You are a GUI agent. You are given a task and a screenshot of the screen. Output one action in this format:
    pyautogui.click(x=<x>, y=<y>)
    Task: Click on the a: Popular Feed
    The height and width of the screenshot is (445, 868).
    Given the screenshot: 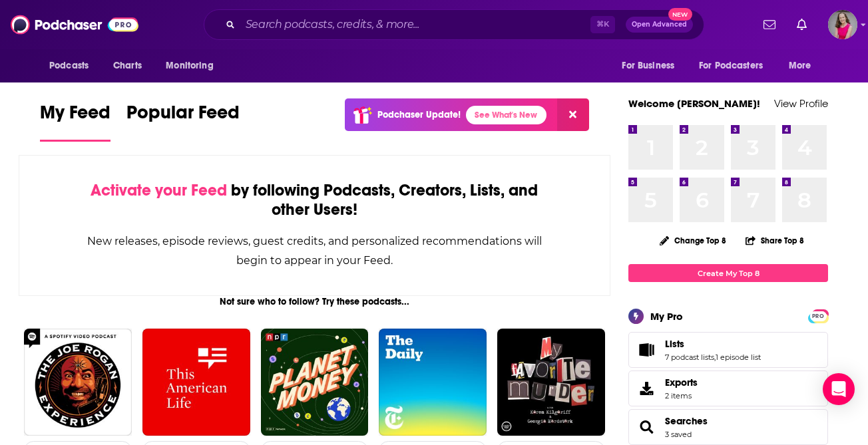 What is the action you would take?
    pyautogui.click(x=183, y=121)
    